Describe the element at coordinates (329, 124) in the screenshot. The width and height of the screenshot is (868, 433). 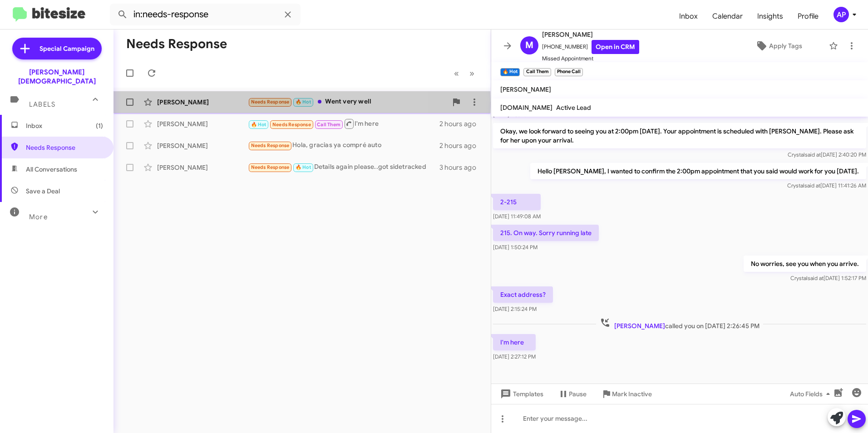
I see `span: Call Them` at that location.